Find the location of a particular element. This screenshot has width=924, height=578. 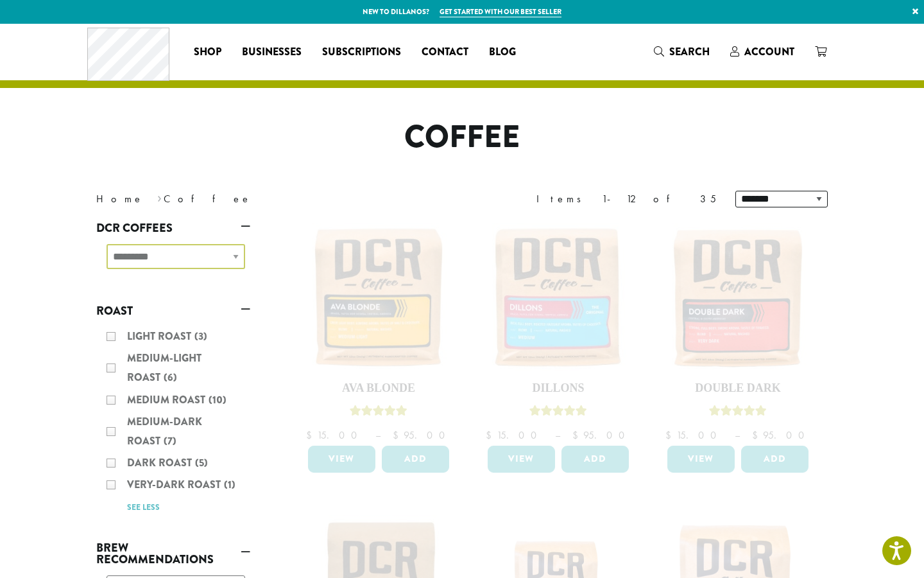

nav: Breadcrumb is located at coordinates (269, 199).